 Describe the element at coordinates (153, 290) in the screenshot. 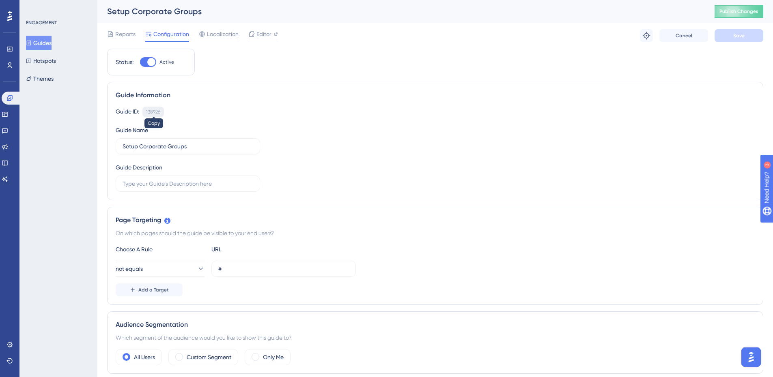

I see `span: Add a Target` at that location.